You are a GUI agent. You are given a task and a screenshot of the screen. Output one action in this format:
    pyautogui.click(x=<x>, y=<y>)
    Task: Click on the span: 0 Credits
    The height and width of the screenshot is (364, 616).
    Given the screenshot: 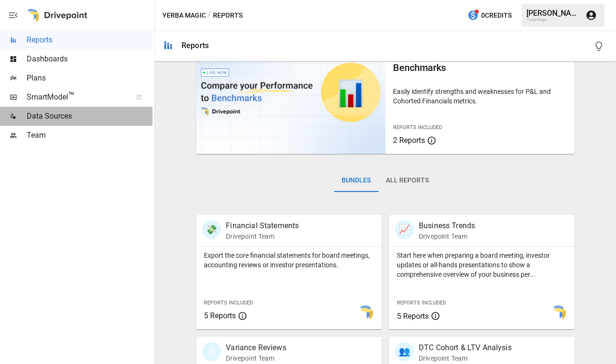 What is the action you would take?
    pyautogui.click(x=497, y=15)
    